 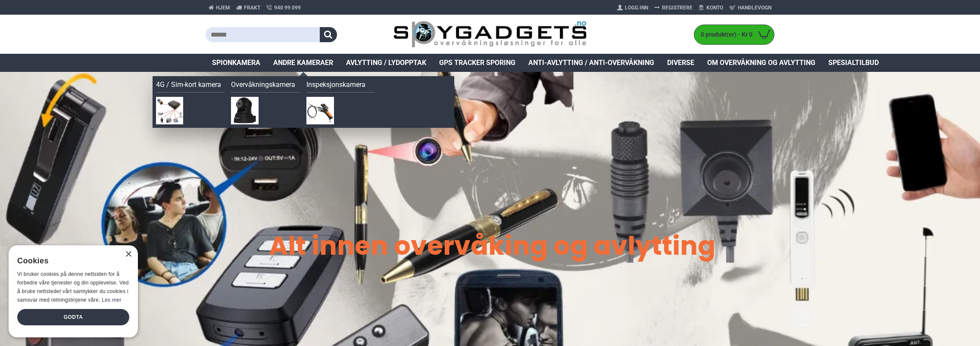 I want to click on span: Hjem, so click(x=223, y=8).